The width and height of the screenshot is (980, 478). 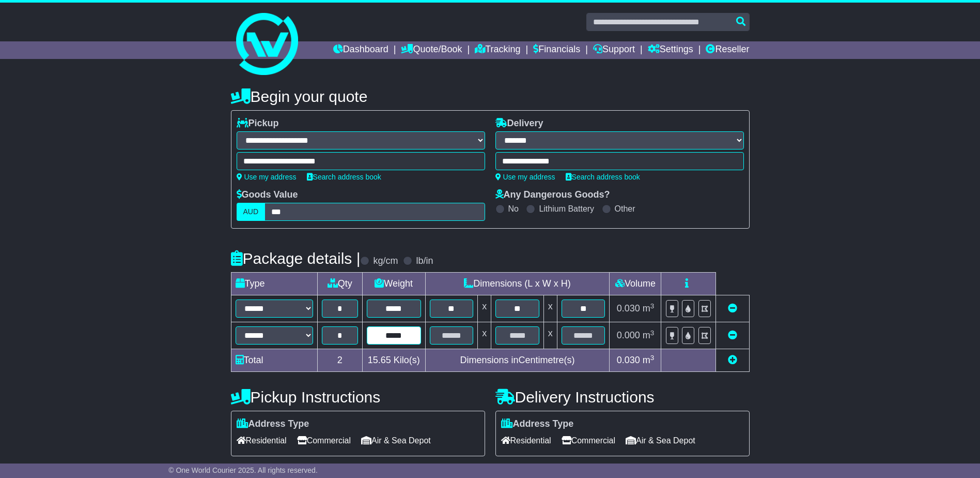 I want to click on td: Total, so click(x=274, y=360).